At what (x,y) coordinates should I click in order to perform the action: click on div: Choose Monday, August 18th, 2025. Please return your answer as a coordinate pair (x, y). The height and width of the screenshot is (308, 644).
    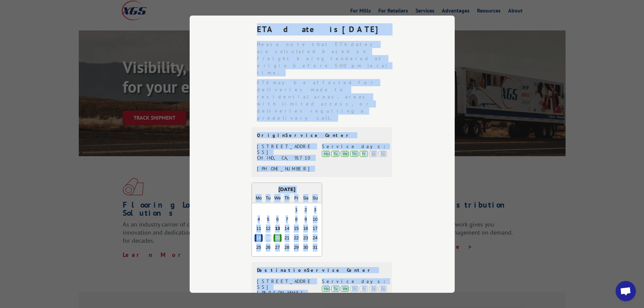
    Looking at the image, I should click on (259, 238).